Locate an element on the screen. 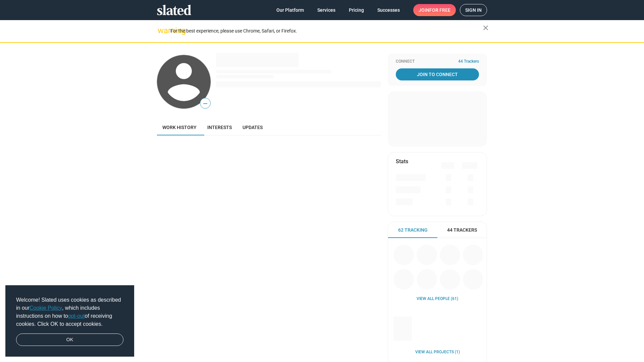  span: Work history is located at coordinates (179, 127).